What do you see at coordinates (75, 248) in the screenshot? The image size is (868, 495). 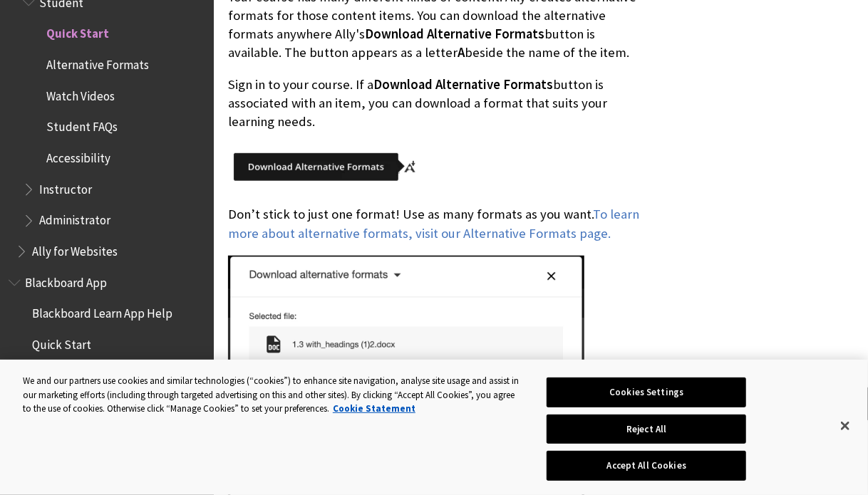 I see `span: Ally for Websites` at bounding box center [75, 248].